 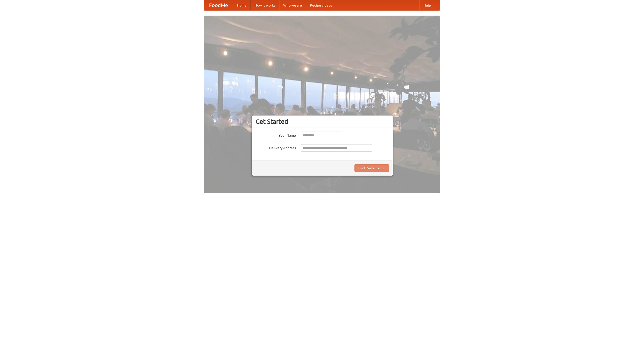 I want to click on a: How it works, so click(x=265, y=5).